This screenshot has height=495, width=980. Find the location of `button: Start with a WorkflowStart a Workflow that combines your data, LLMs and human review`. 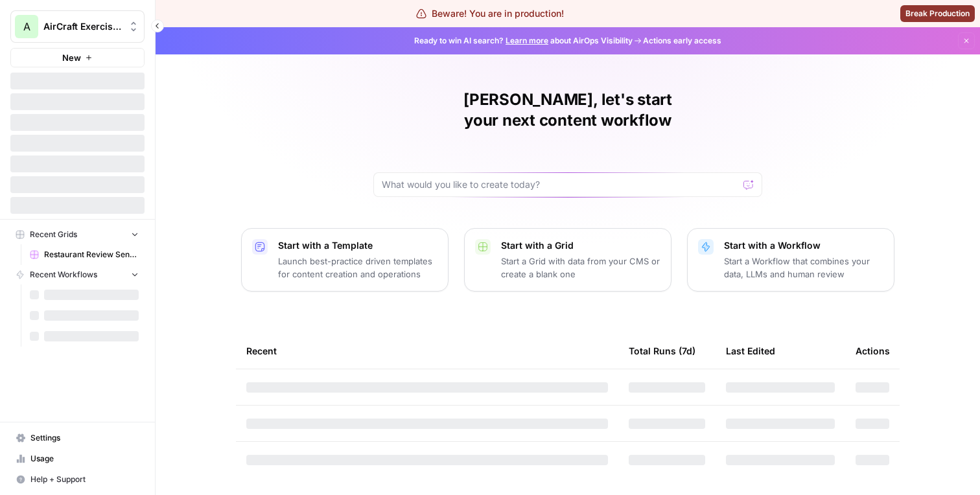

button: Start with a WorkflowStart a Workflow that combines your data, LLMs and human review is located at coordinates (791, 260).